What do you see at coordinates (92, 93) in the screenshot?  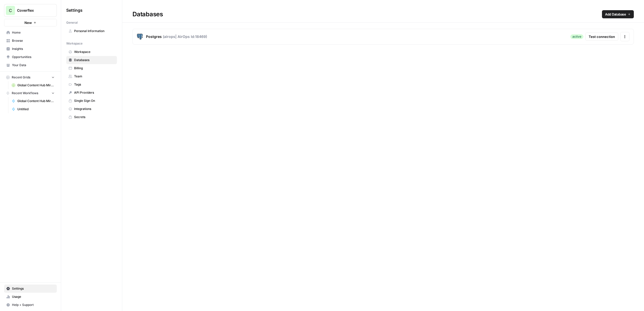 I see `a: API Providers` at bounding box center [92, 93].